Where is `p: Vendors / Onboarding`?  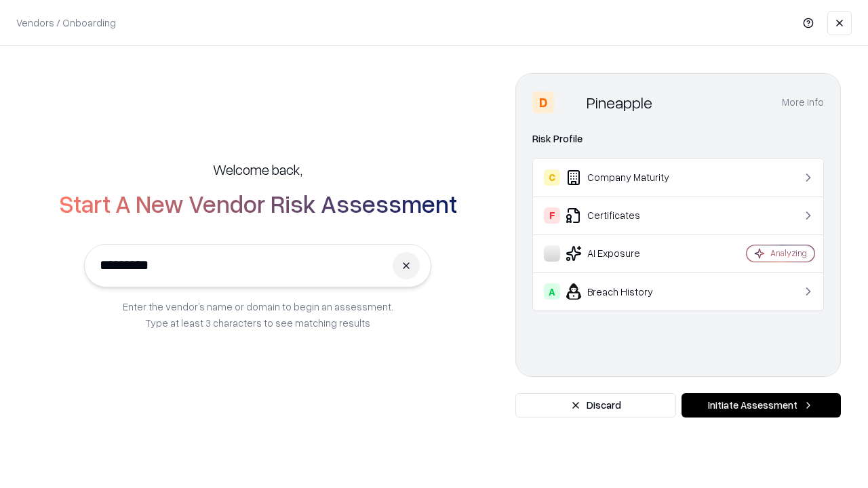 p: Vendors / Onboarding is located at coordinates (65, 22).